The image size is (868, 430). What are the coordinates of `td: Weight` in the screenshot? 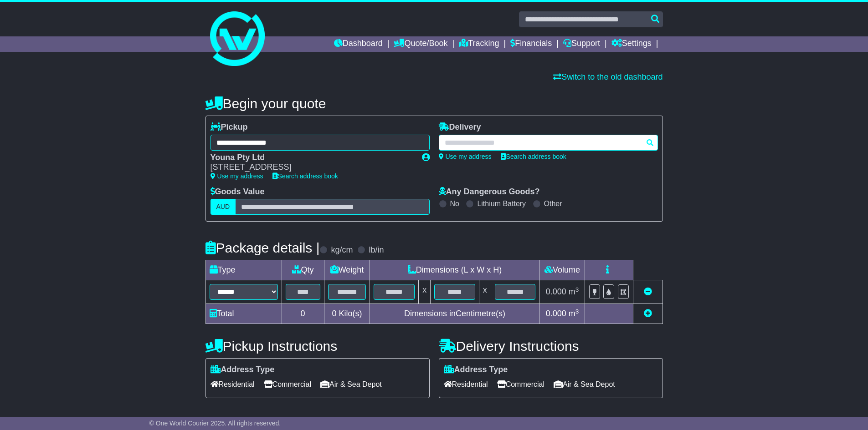 It's located at (347, 270).